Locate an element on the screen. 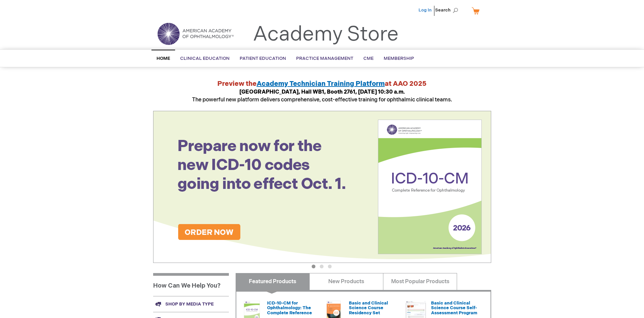 This screenshot has height=318, width=644. span: Patient Education is located at coordinates (263, 58).